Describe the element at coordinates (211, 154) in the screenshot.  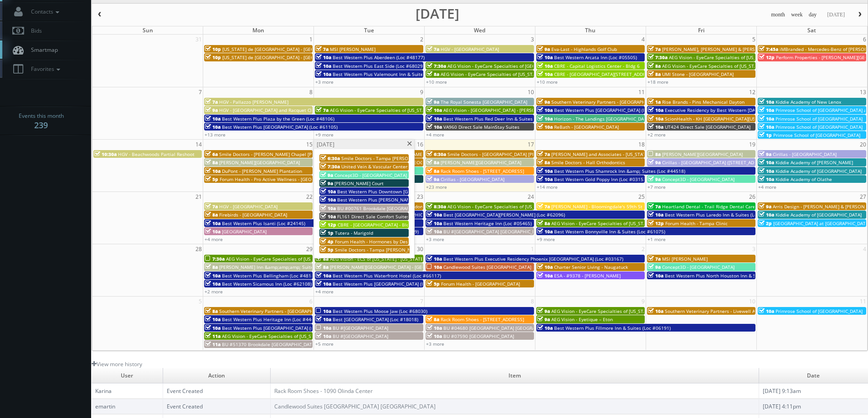
I see `span: 6a` at that location.